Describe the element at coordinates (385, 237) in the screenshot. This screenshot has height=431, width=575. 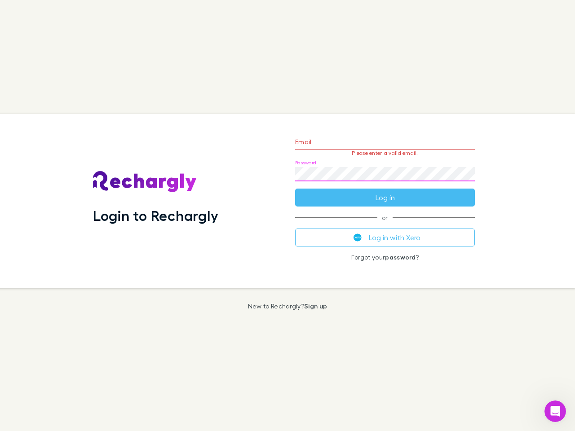
I see `button: Log in with Xero` at that location.